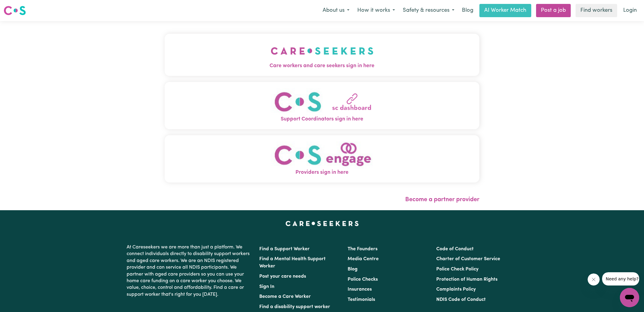  Describe the element at coordinates (456, 289) in the screenshot. I see `a: Complaints Policy` at that location.